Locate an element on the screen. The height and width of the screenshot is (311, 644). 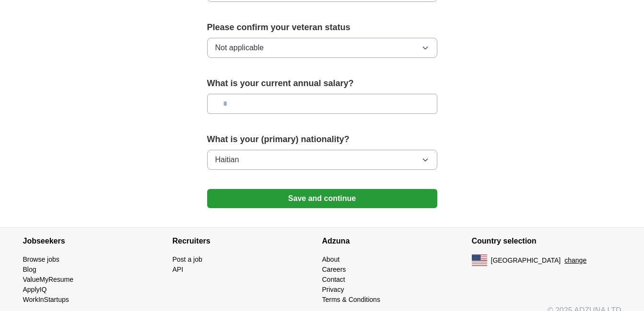
a: Privacy is located at coordinates (333, 290).